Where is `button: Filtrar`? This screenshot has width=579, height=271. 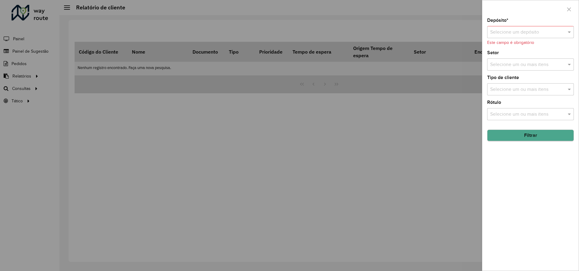
button: Filtrar is located at coordinates (531, 136).